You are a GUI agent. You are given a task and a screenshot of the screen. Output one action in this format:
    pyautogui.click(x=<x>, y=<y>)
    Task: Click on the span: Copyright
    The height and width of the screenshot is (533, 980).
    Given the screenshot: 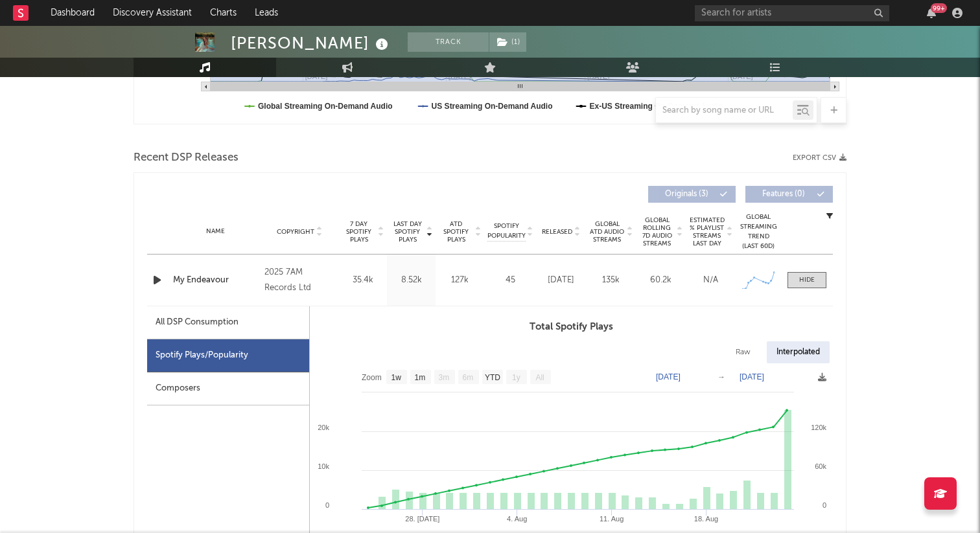 What is the action you would take?
    pyautogui.click(x=296, y=232)
    